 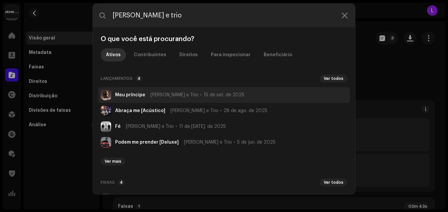 What do you see at coordinates (108, 182) in the screenshot?
I see `span: Faixas` at bounding box center [108, 182].